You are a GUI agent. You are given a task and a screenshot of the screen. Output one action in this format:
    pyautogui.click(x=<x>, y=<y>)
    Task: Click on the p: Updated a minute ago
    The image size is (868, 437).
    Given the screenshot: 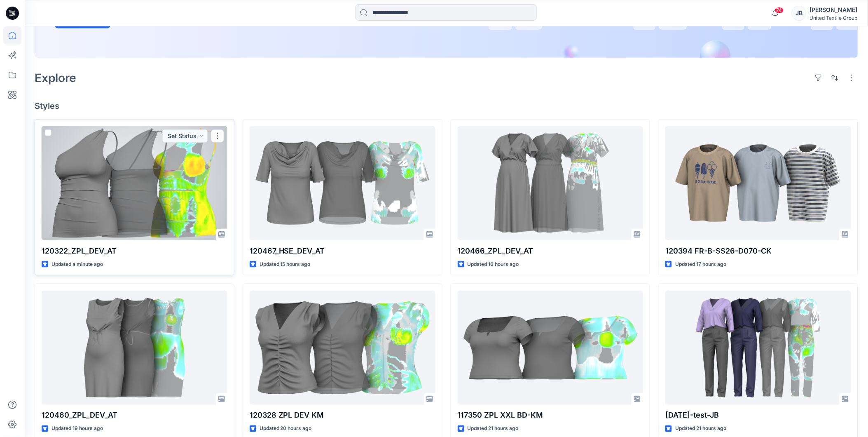 What is the action you would take?
    pyautogui.click(x=77, y=264)
    